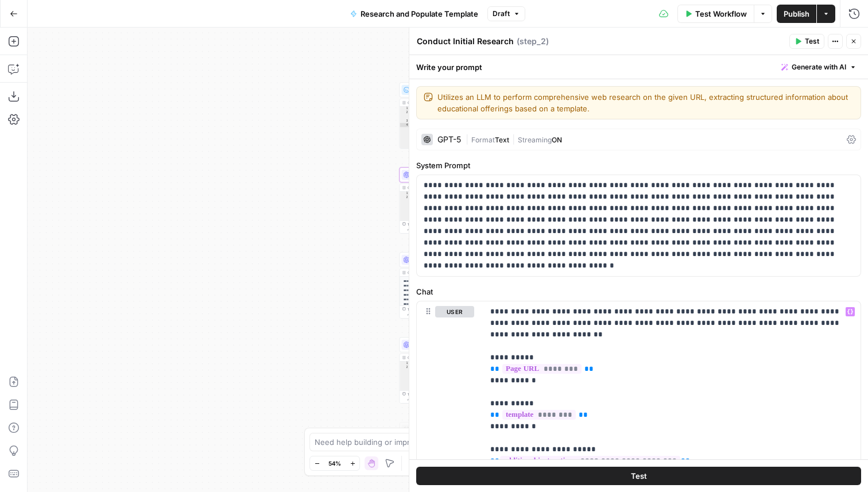 The image size is (868, 492). Describe the element at coordinates (721, 14) in the screenshot. I see `span: Test Workflow` at that location.